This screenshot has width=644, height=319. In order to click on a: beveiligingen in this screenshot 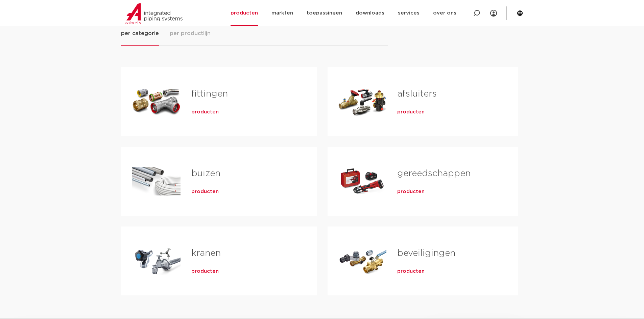, I will do `click(426, 253)`.